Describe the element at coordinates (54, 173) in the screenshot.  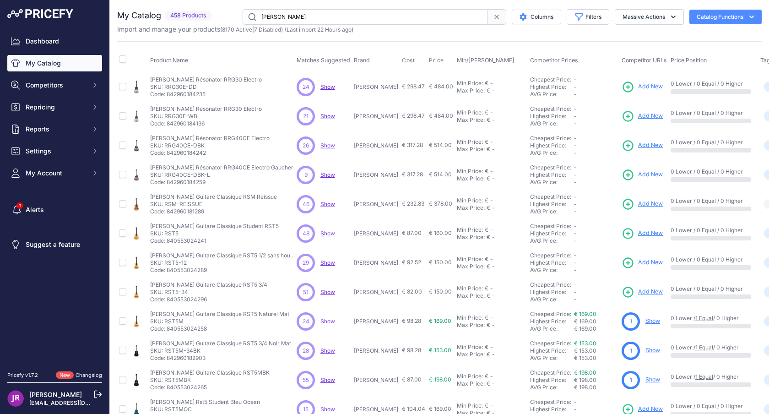
I see `button: My Account` at that location.